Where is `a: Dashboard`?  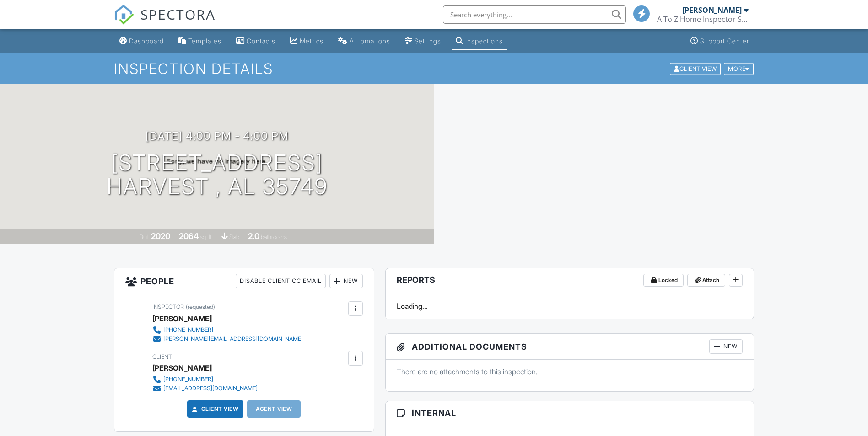 a: Dashboard is located at coordinates (141, 41).